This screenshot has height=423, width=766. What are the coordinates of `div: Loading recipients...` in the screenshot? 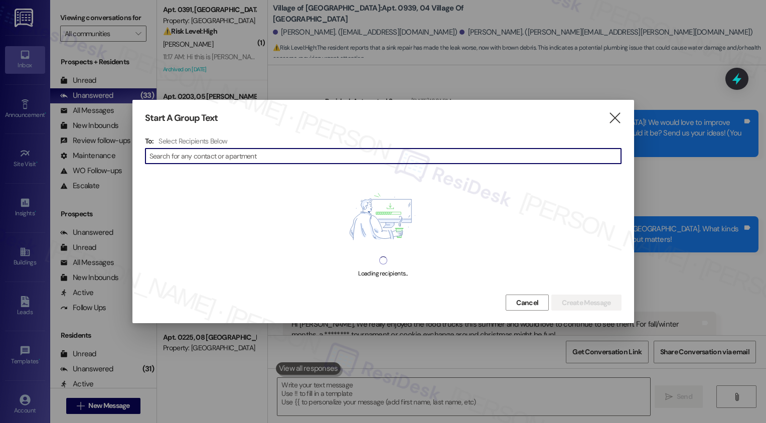 It's located at (383, 273).